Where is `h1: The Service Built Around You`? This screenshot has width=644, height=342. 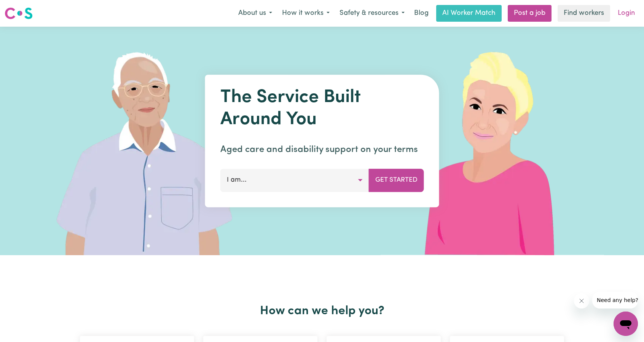
h1: The Service Built Around You is located at coordinates (322, 109).